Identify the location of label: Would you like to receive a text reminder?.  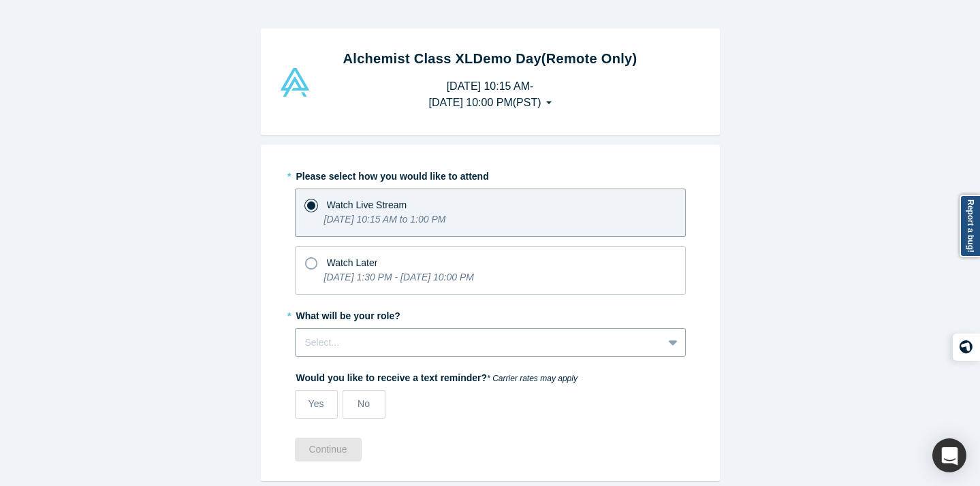
(490, 376).